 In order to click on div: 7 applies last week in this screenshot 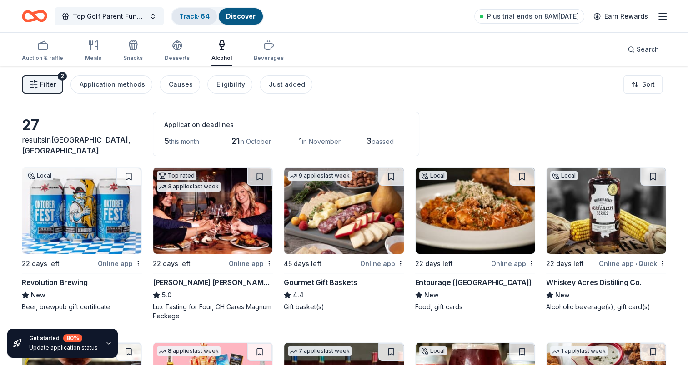, I will do `click(319, 351)`.